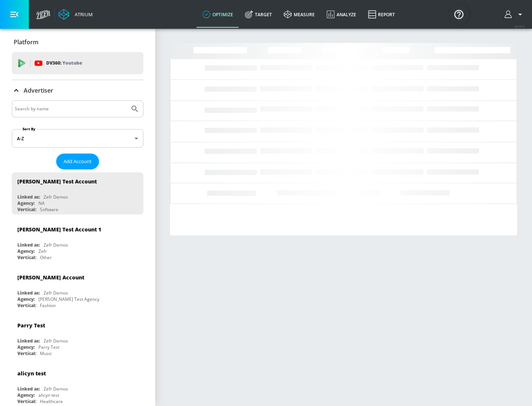  What do you see at coordinates (76, 15) in the screenshot?
I see `a: Atrium` at bounding box center [76, 15].